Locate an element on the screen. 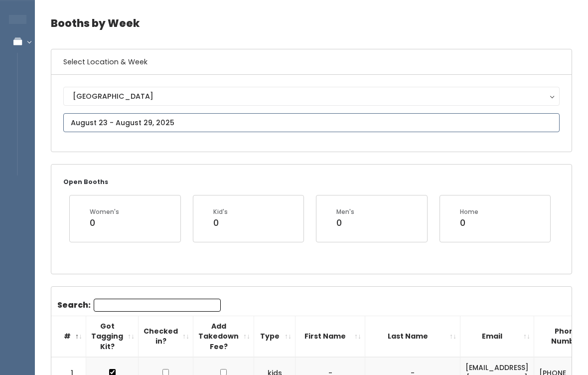 Image resolution: width=588 pixels, height=375 pixels. div: Home is located at coordinates (469, 212).